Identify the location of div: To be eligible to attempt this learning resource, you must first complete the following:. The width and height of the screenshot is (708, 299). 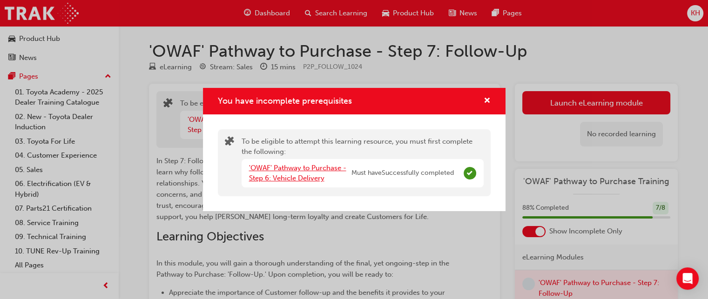
(363, 163).